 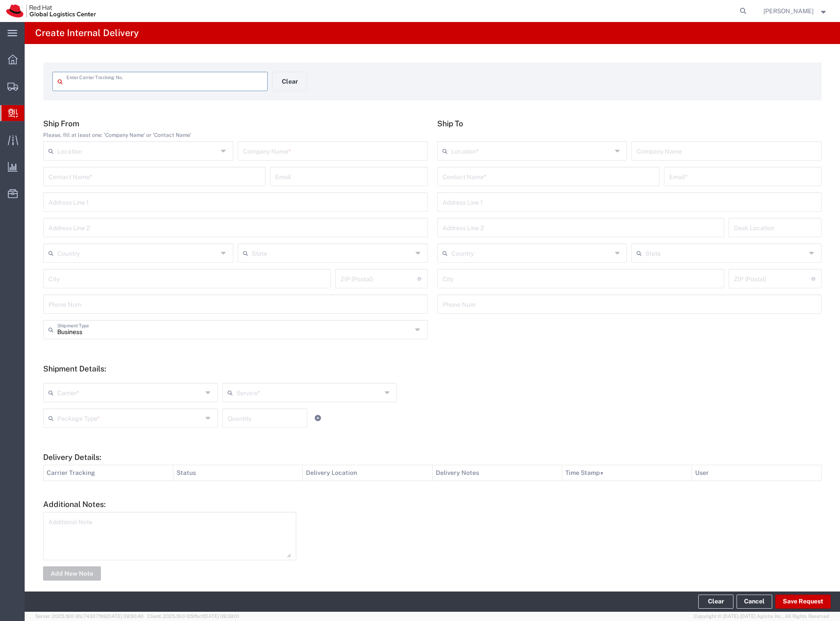 What do you see at coordinates (432, 369) in the screenshot?
I see `h5: Shipment Details:` at bounding box center [432, 369].